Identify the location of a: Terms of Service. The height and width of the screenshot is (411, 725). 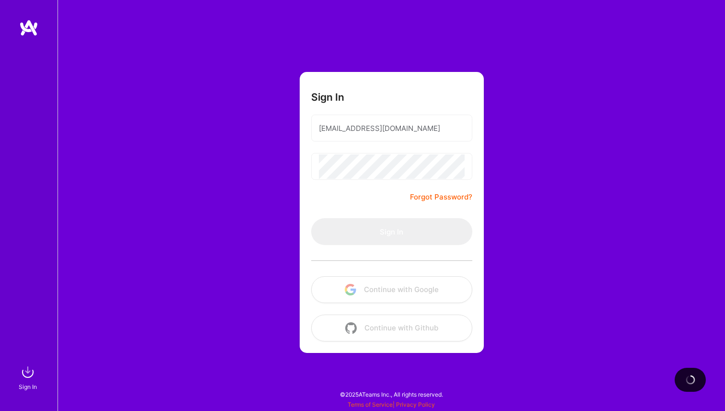
(370, 404).